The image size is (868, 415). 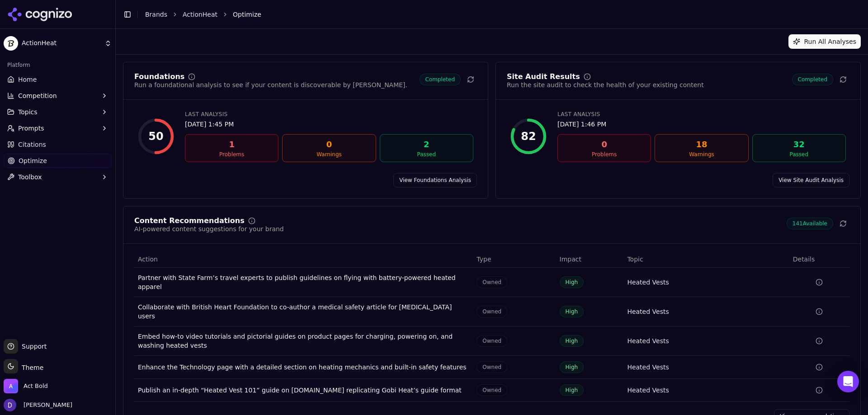 I want to click on div: Content Recommendations, so click(x=190, y=221).